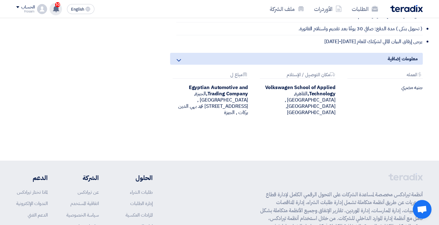 This screenshot has height=225, width=439. I want to click on a: Open chat, so click(423, 209).